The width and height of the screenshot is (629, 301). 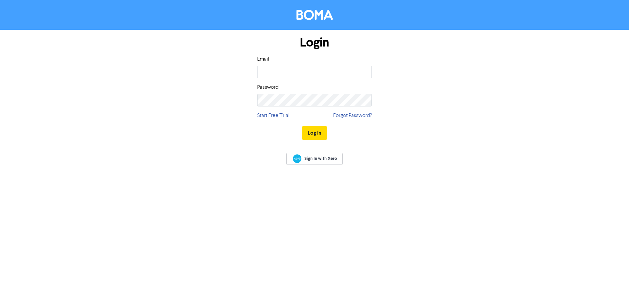 What do you see at coordinates (263, 59) in the screenshot?
I see `label: Email` at bounding box center [263, 59].